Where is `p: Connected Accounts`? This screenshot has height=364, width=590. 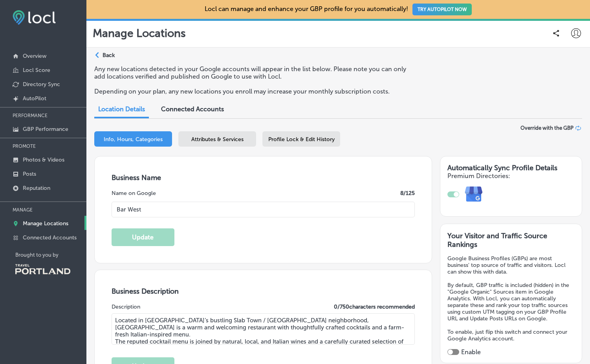
p: Connected Accounts is located at coordinates (50, 237).